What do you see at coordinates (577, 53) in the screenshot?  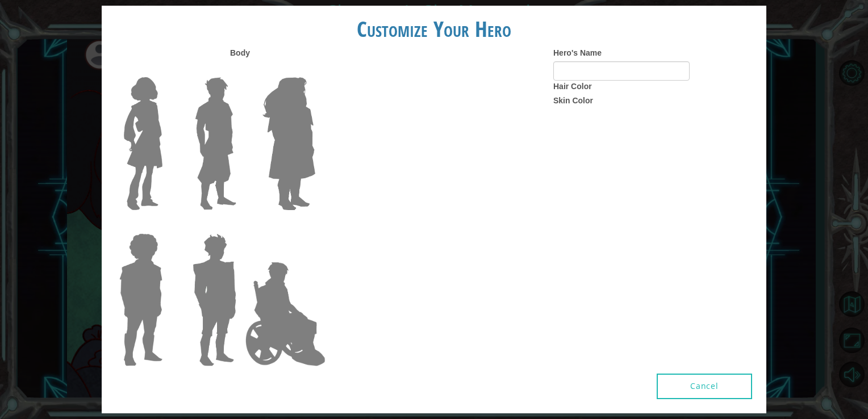 I see `label: Hero's Name` at bounding box center [577, 53].